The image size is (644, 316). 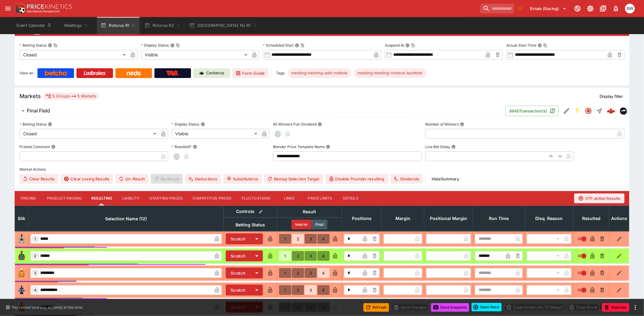 I want to click on button: Number of Winners, so click(x=462, y=124).